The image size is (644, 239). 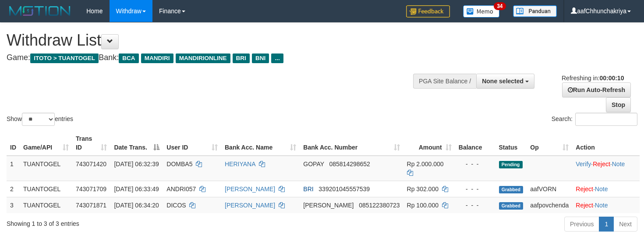 What do you see at coordinates (91, 188) in the screenshot?
I see `span: 743071709` at bounding box center [91, 188].